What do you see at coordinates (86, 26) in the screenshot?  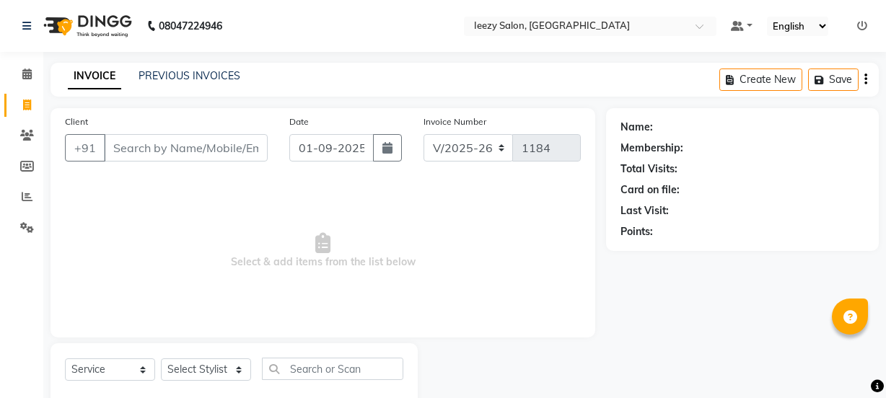 I see `img: logo` at bounding box center [86, 26].